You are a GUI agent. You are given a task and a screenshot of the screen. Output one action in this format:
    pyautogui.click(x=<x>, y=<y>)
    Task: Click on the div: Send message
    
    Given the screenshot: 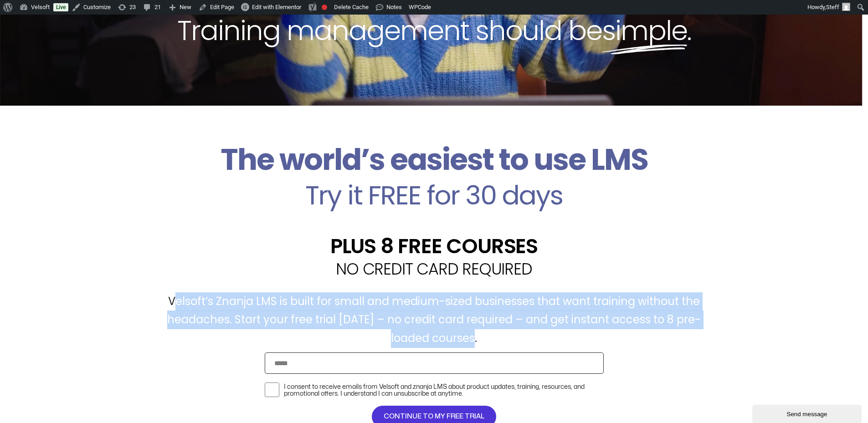 What is the action you would take?
    pyautogui.click(x=55, y=11)
    